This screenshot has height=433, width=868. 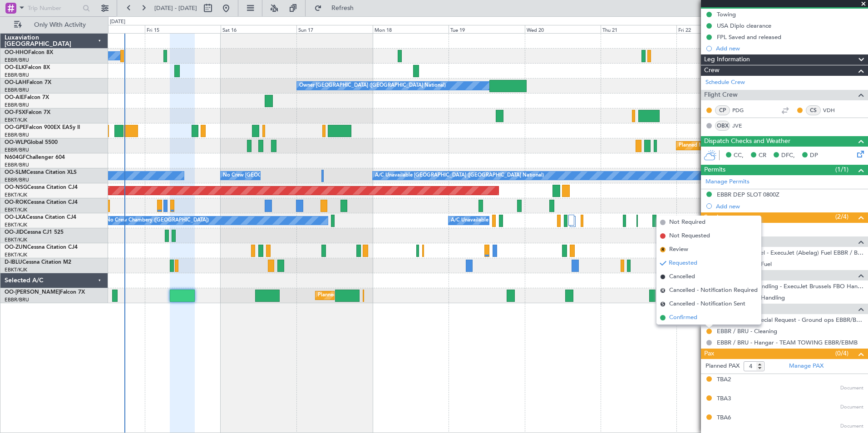 I want to click on span: (2/4), so click(x=842, y=216).